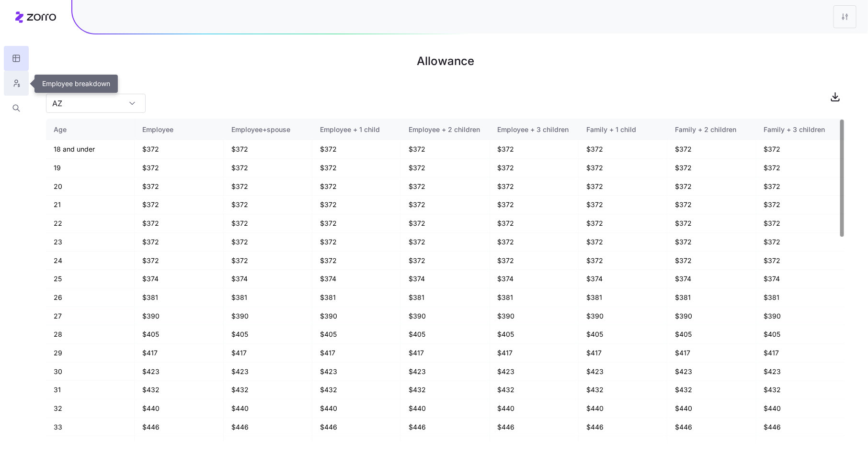  I want to click on td: 18 and under, so click(90, 149).